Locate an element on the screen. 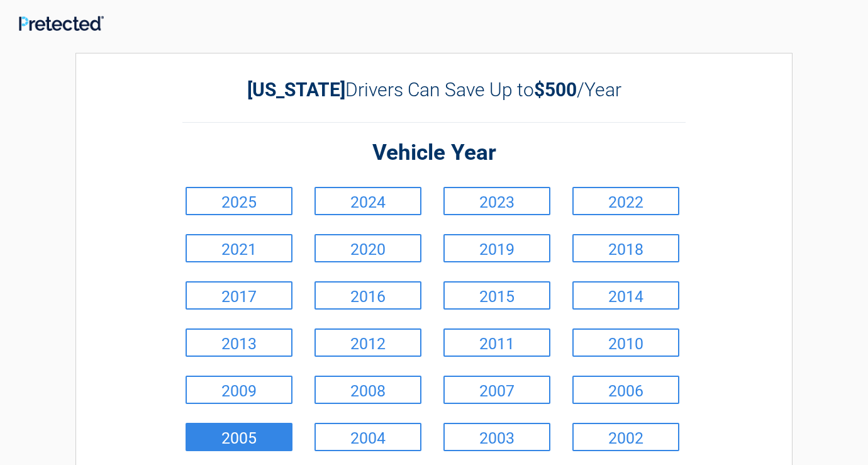 This screenshot has width=868, height=465. a: 2004 is located at coordinates (368, 436).